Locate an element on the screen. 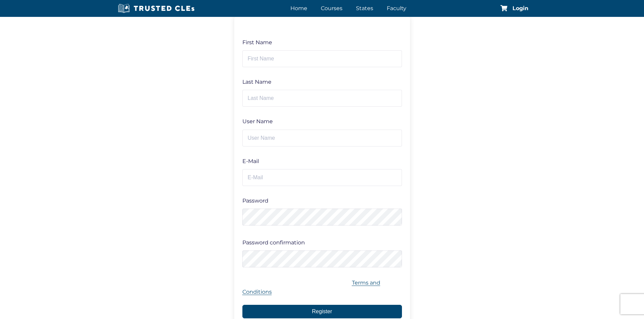 This screenshot has width=644, height=319. span: Login is located at coordinates (520, 8).